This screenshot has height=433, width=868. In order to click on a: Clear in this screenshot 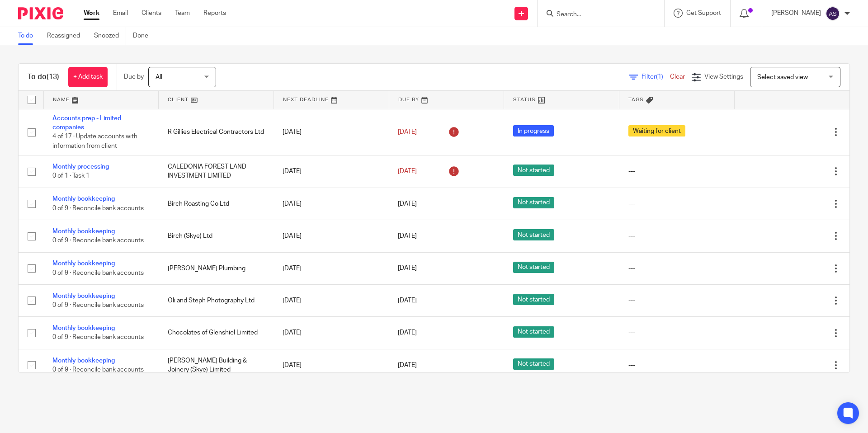, I will do `click(677, 77)`.